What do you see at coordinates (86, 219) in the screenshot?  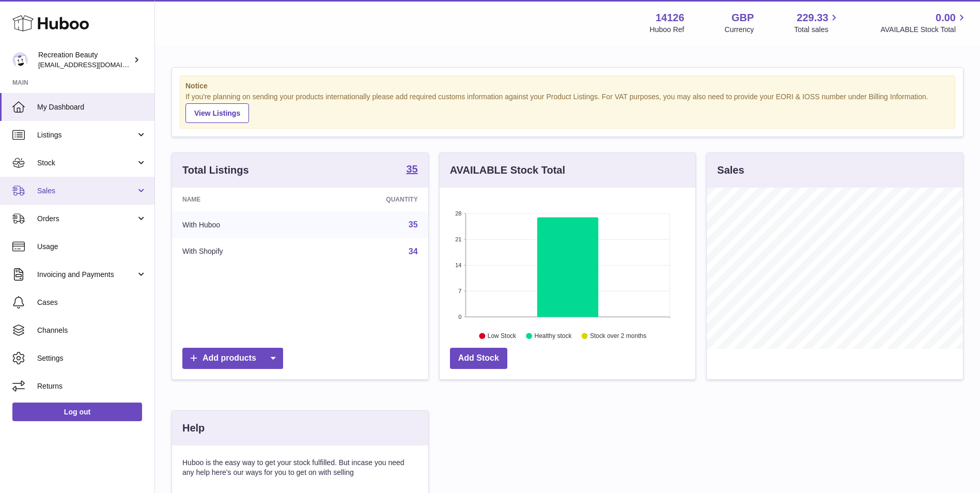 I see `span: Orders` at bounding box center [86, 219].